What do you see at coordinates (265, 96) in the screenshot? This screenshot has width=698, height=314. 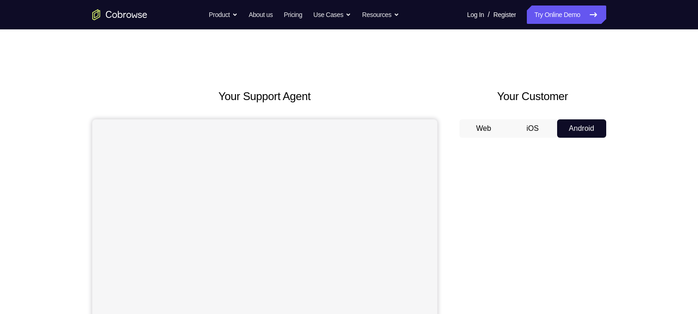 I see `h2: Your Support Agent` at bounding box center [265, 96].